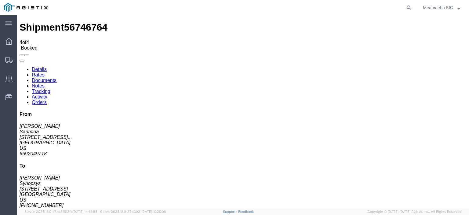 The image size is (469, 215). Describe the element at coordinates (61, 211) in the screenshot. I see `span: Server: 2025.18.0-c7ad5f513fb` at that location.